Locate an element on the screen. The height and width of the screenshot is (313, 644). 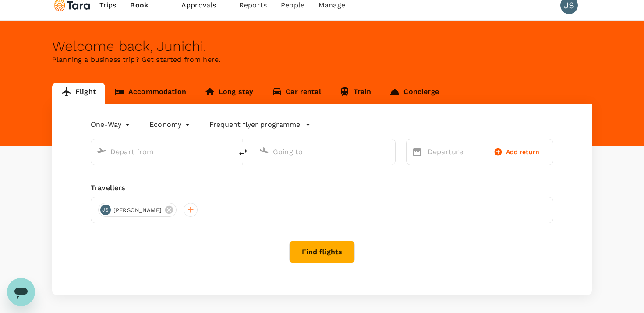
a: Train is located at coordinates (355, 93).